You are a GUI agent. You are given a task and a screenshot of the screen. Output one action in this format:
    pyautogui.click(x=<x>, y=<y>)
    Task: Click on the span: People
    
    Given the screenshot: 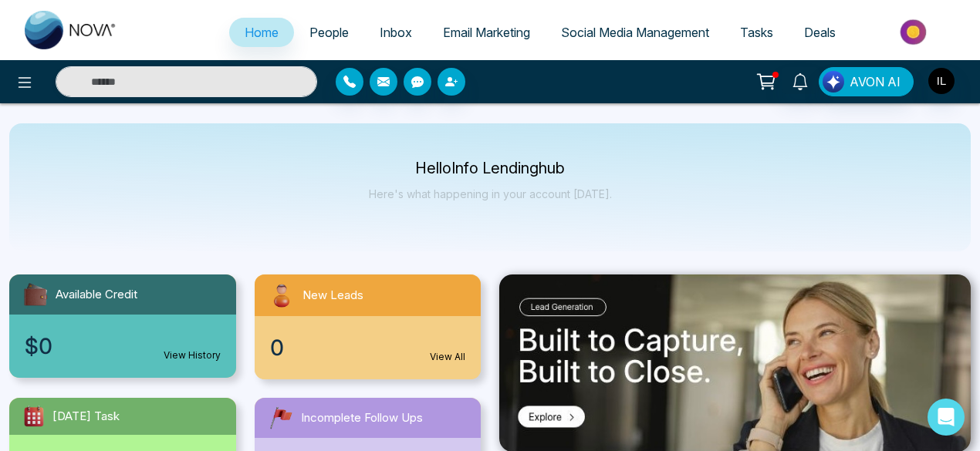 What is the action you would take?
    pyautogui.click(x=329, y=32)
    